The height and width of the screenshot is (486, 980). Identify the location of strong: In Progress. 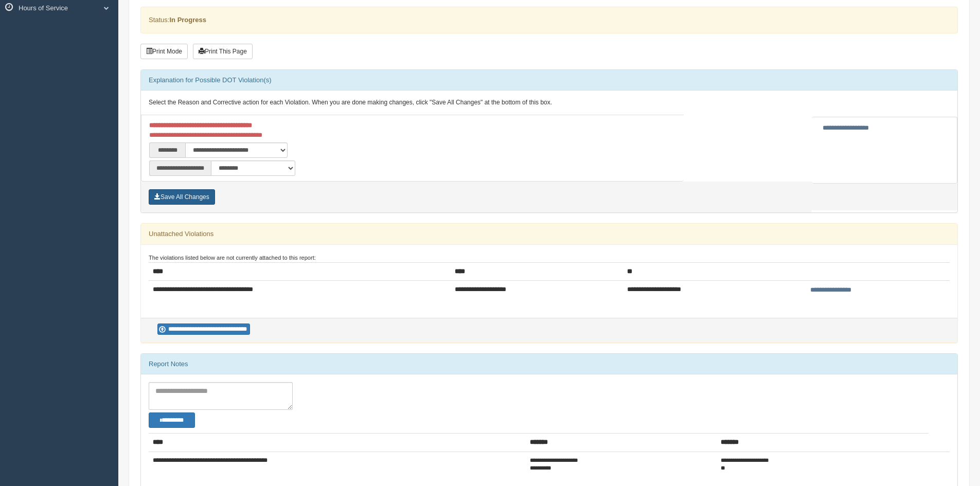
(188, 20).